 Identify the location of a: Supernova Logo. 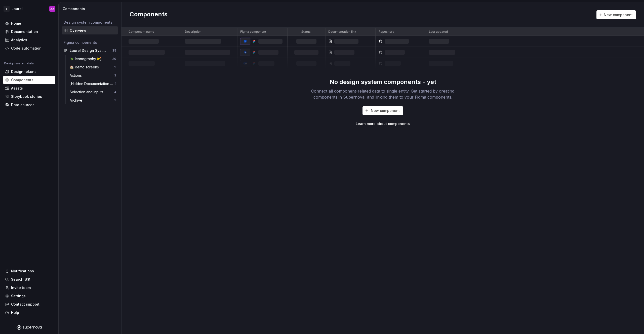
(29, 327).